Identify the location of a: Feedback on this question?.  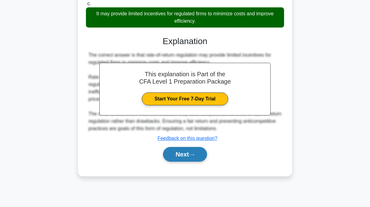
(188, 138).